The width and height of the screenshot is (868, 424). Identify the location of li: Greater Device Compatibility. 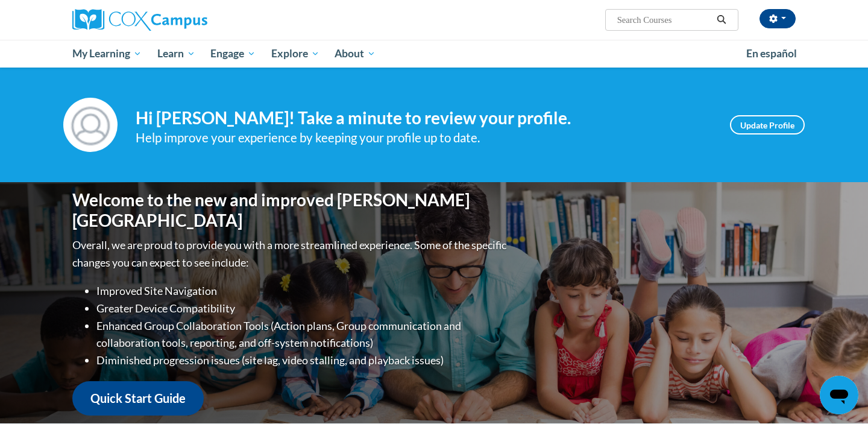
(303, 308).